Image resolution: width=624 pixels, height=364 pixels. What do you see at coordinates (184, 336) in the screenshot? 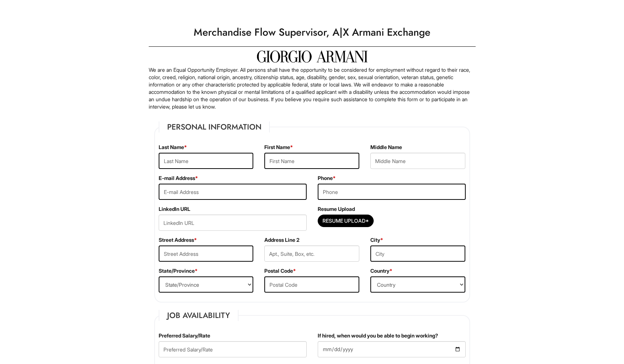
I see `label: Preferred Salary/Rate` at bounding box center [184, 336].